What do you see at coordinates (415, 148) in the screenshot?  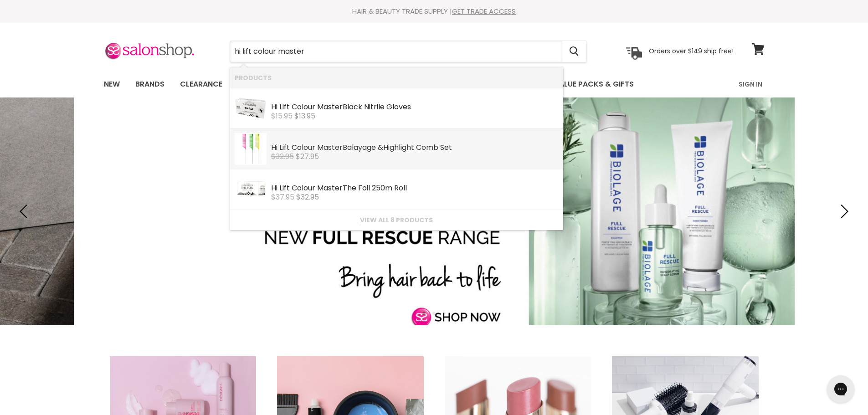 I see `div: Balayage & ghlight Comb Set` at bounding box center [415, 148].